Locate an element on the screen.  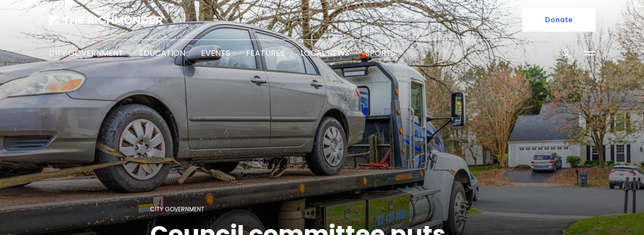
a: Donate is located at coordinates (559, 20).